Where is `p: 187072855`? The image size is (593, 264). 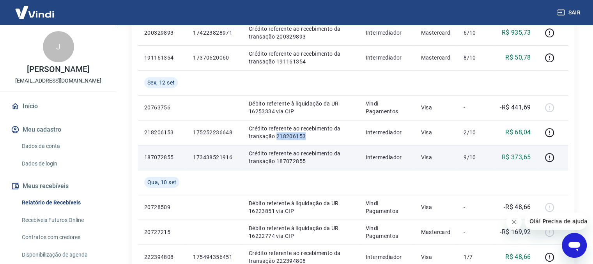 p: 187072855 is located at coordinates (162, 158).